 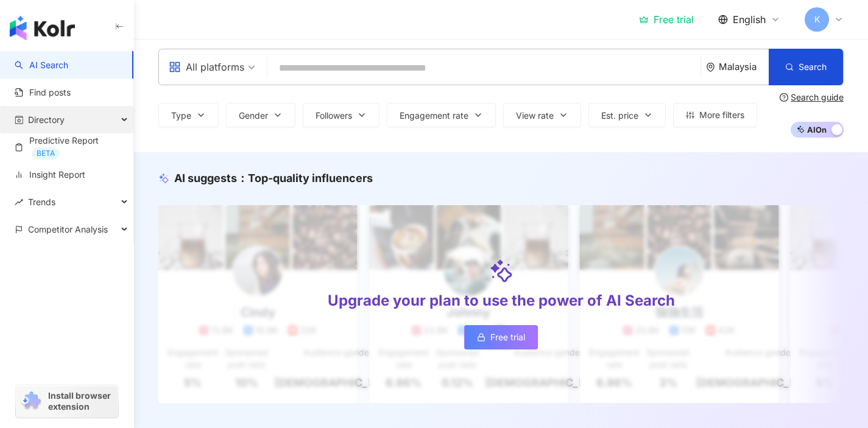 What do you see at coordinates (19, 202) in the screenshot?
I see `span: rise` at bounding box center [19, 202].